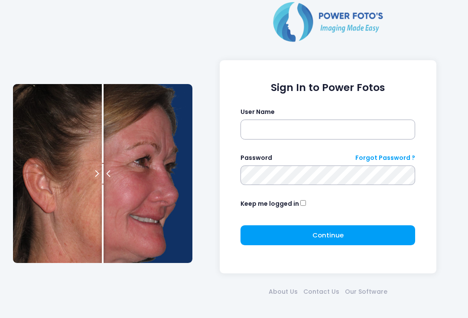 The height and width of the screenshot is (318, 468). I want to click on a: Forgot Password ?, so click(385, 158).